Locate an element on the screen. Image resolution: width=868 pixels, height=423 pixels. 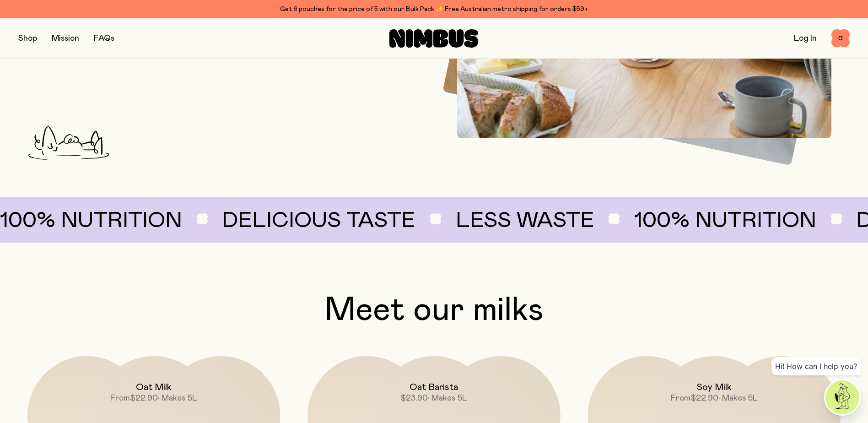
div: Get 6 pouches for the price of 5 with our Bulk Pack ✨ Free Australian metro shipping for orders $59+ is located at coordinates (434, 9).